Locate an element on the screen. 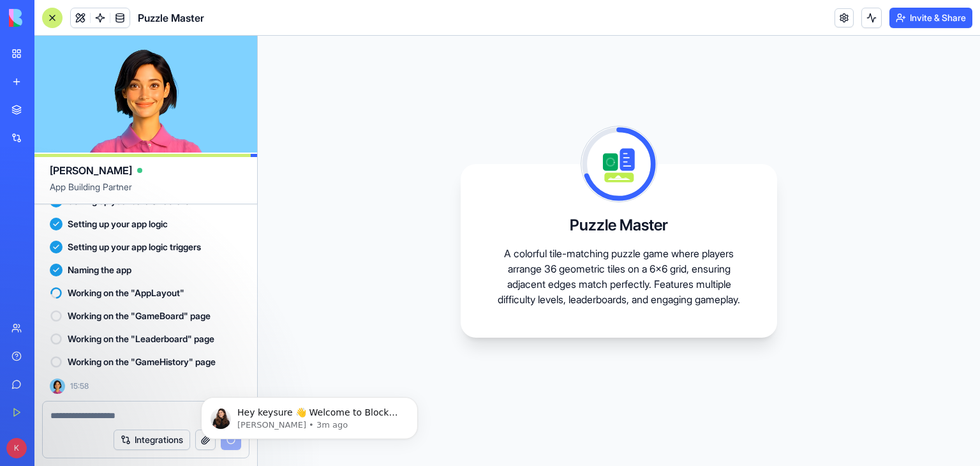 The height and width of the screenshot is (466, 980). span: Working on the "GameHistory" page is located at coordinates (142, 362).